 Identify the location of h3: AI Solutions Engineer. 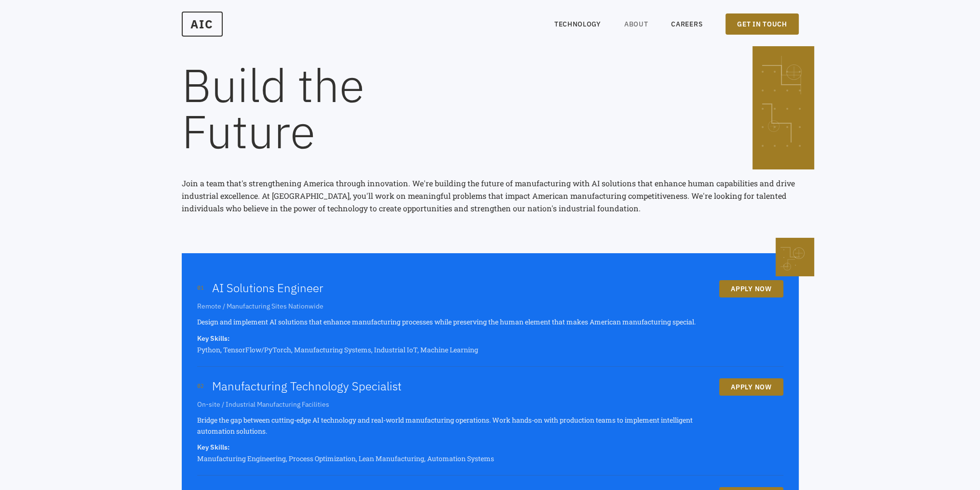
(268, 288).